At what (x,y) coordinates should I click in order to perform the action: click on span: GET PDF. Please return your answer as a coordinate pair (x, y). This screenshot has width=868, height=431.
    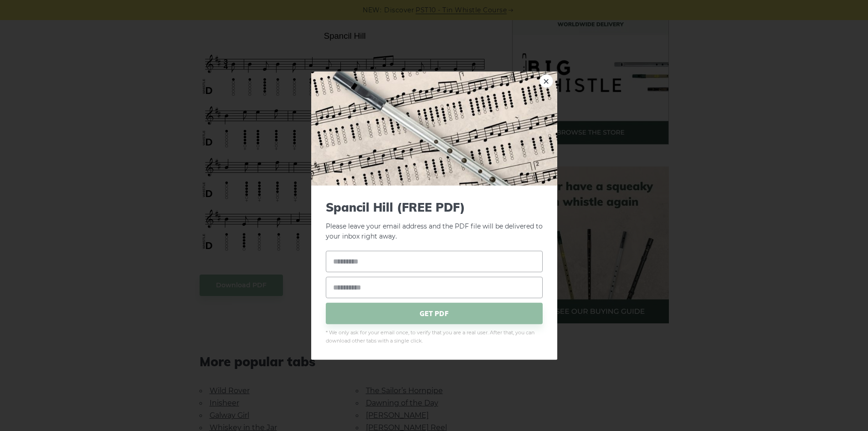
    Looking at the image, I should click on (434, 313).